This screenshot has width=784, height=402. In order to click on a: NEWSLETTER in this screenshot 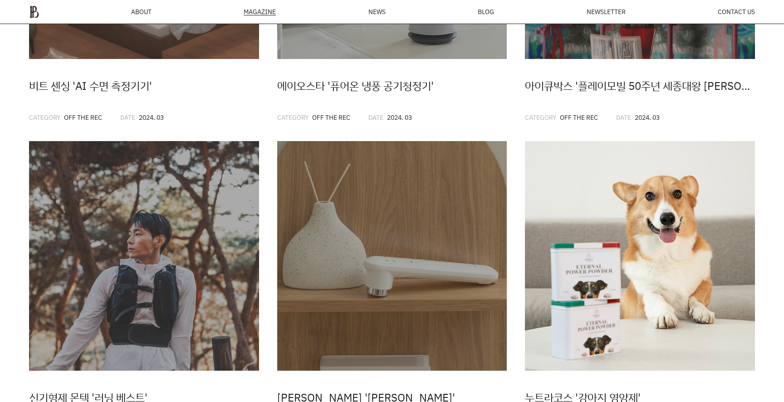, I will do `click(606, 12)`.